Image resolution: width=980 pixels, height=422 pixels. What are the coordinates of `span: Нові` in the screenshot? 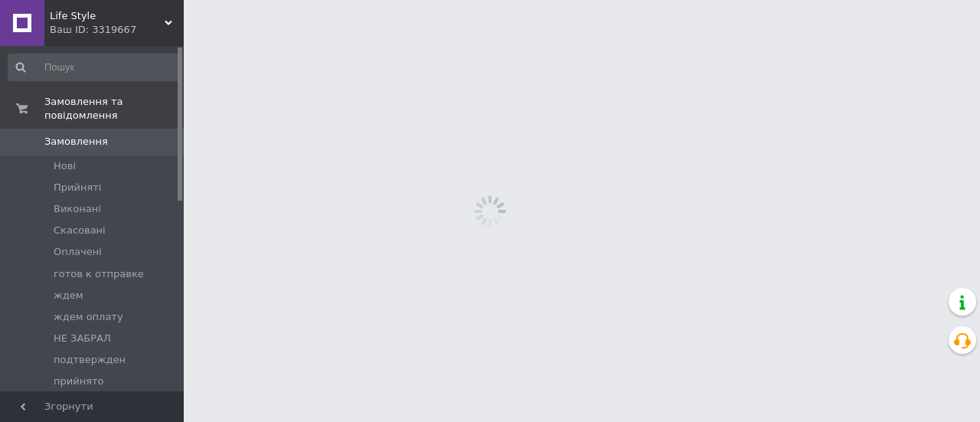 It's located at (64, 166).